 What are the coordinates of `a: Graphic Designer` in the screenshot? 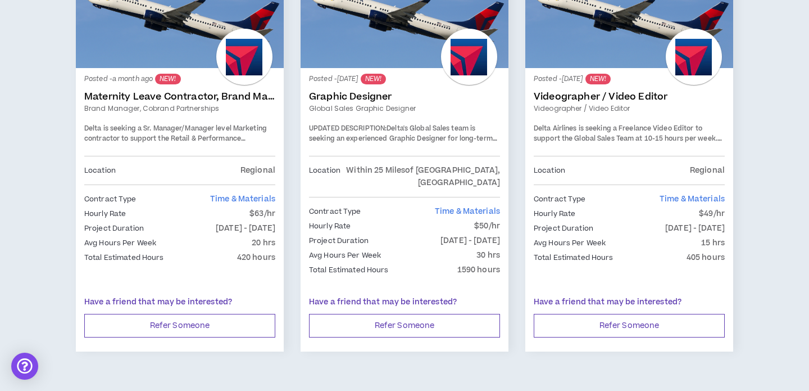 It's located at (405, 97).